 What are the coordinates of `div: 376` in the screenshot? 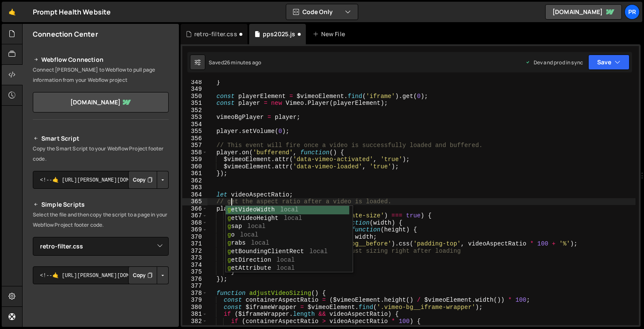 It's located at (195, 279).